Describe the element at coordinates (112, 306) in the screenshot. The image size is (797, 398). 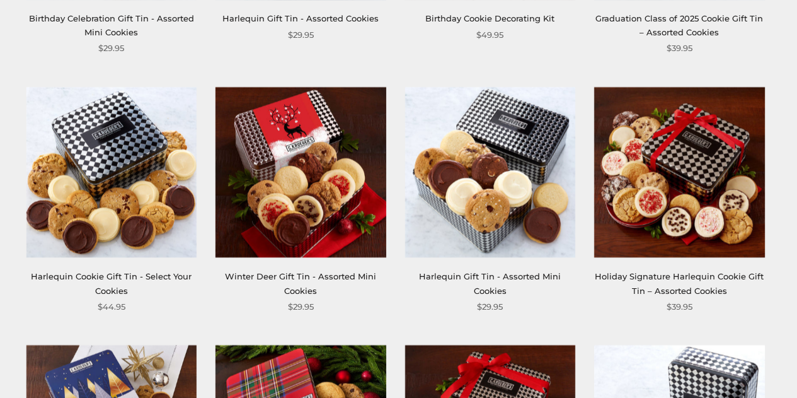
I see `span: $44.95` at that location.